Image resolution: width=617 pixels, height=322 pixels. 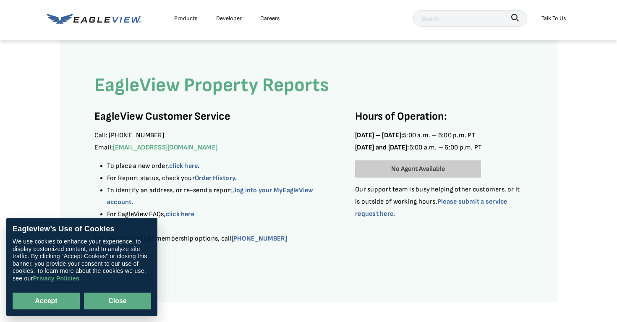 What do you see at coordinates (56, 278) in the screenshot?
I see `a: Privacy Policies` at bounding box center [56, 278].